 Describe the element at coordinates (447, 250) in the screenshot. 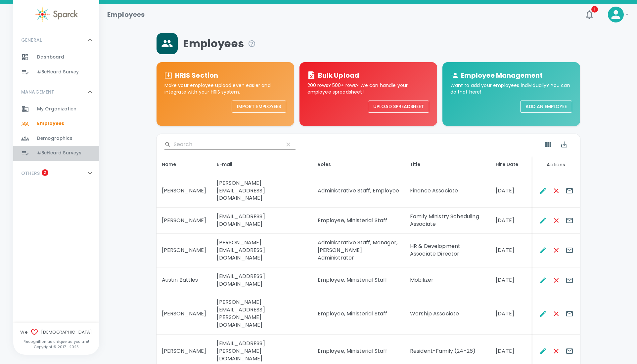

I see `td: HR & Development Associate Director` at that location.